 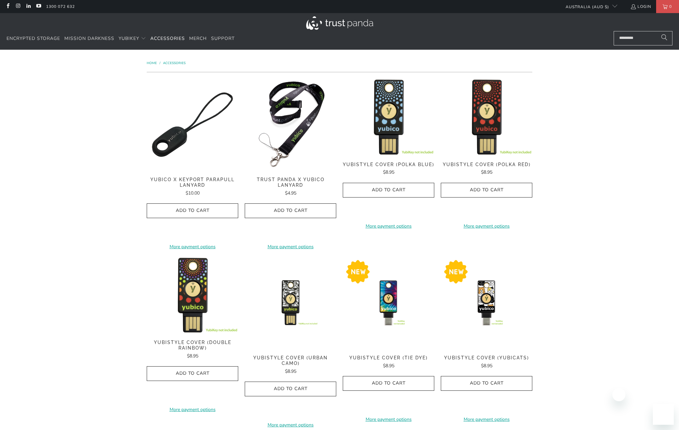 What do you see at coordinates (487, 358) in the screenshot?
I see `span: YubiStyle Cover (YubiCats)` at bounding box center [487, 358].